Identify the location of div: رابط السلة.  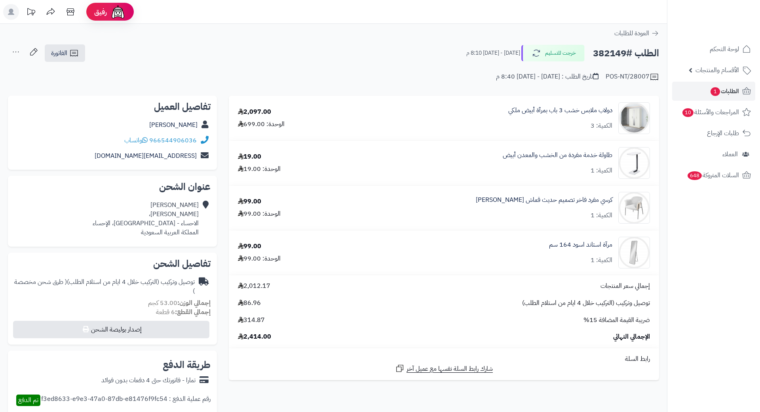
(444, 358).